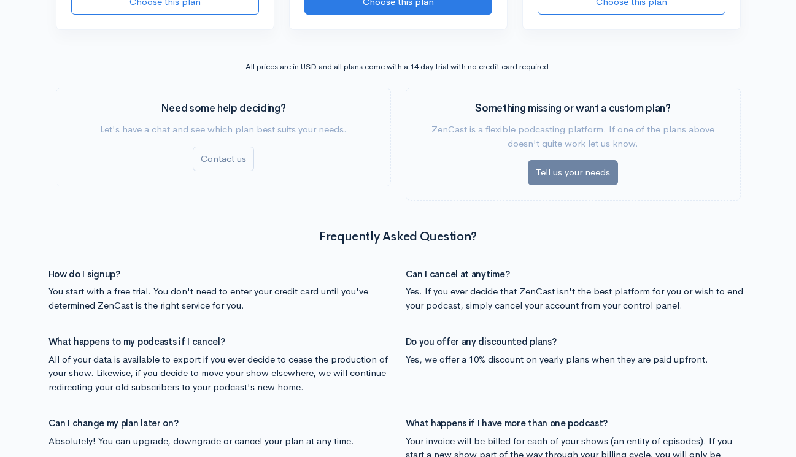 Image resolution: width=796 pixels, height=457 pixels. What do you see at coordinates (577, 342) in the screenshot?
I see `h4: Do you offer any discounted plans?` at bounding box center [577, 342].